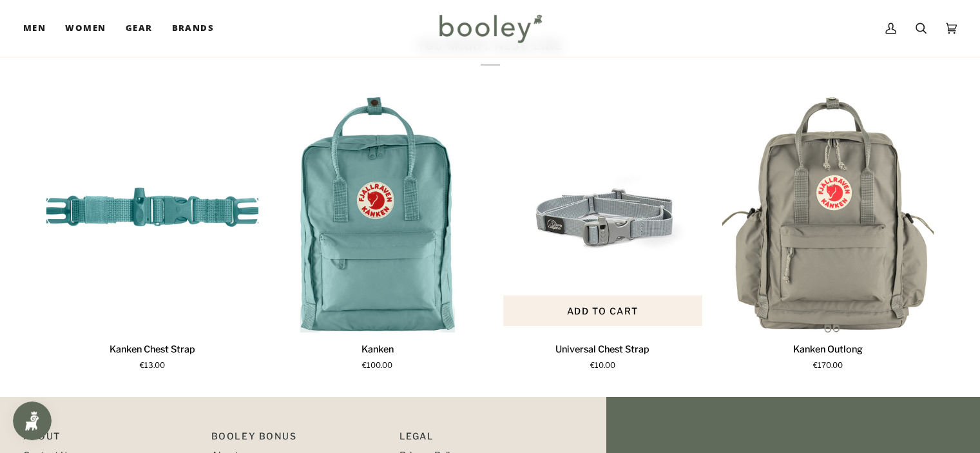  I want to click on span: €13.00, so click(152, 366).